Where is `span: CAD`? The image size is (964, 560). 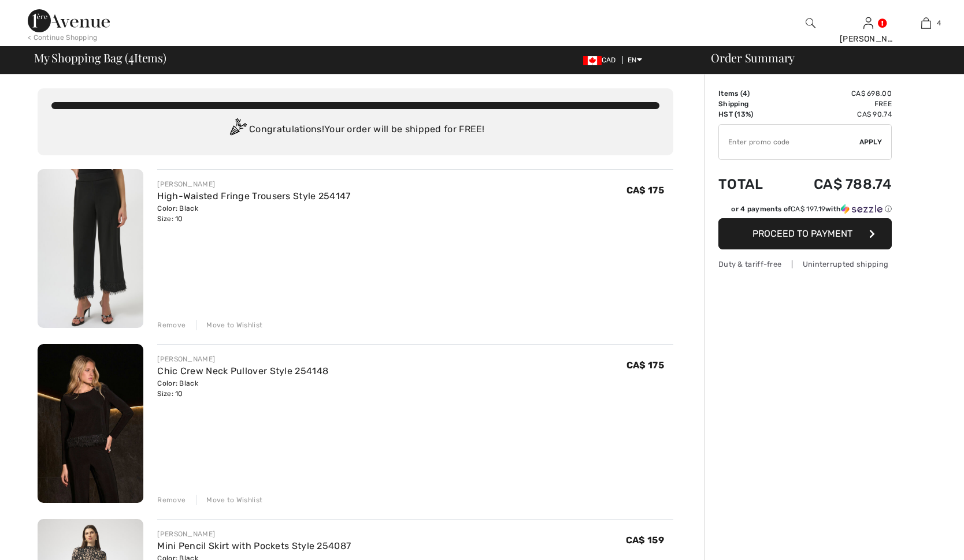 span: CAD is located at coordinates (602, 60).